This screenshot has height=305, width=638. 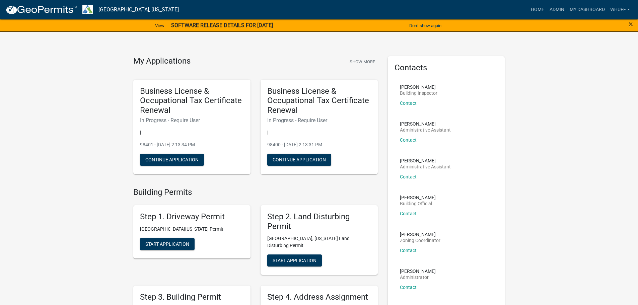 I want to click on a: Home, so click(x=537, y=10).